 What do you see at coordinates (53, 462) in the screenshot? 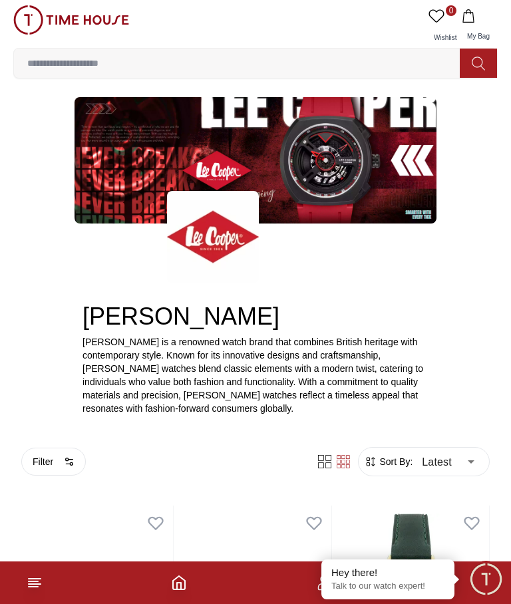
I see `button: Filter` at bounding box center [53, 462].